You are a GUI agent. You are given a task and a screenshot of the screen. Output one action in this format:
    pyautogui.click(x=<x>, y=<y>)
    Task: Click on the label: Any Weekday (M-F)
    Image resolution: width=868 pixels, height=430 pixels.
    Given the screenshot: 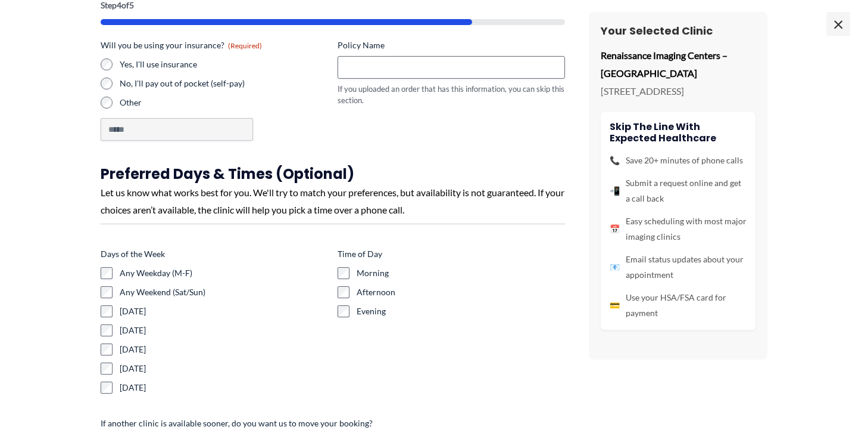 What is the action you would take?
    pyautogui.click(x=224, y=273)
    